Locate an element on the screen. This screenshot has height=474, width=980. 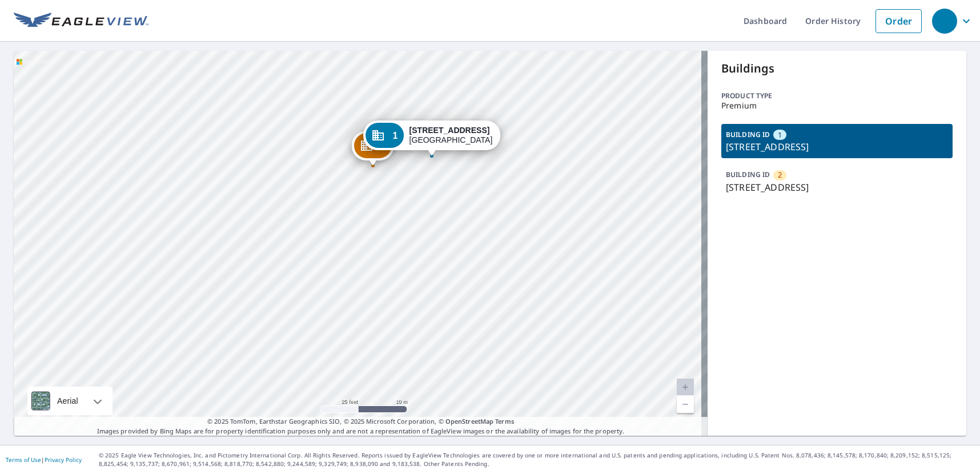
a: Current Level 20, Zoom Out is located at coordinates (686, 404).